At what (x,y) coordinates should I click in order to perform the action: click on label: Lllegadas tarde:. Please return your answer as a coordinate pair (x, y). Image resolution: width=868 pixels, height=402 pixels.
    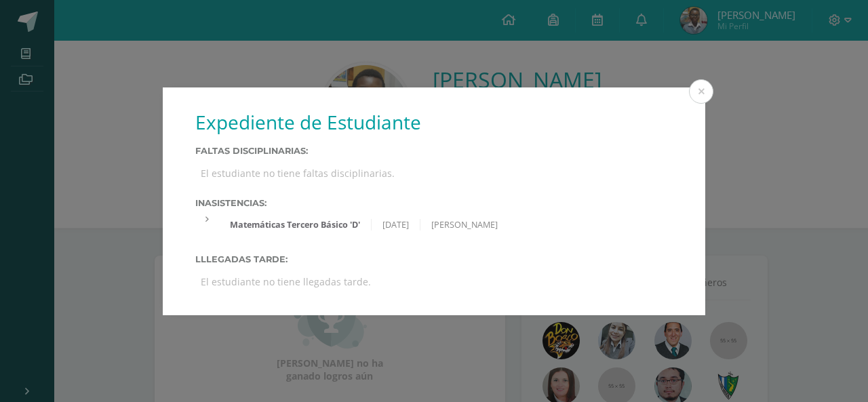
    Looking at the image, I should click on (434, 259).